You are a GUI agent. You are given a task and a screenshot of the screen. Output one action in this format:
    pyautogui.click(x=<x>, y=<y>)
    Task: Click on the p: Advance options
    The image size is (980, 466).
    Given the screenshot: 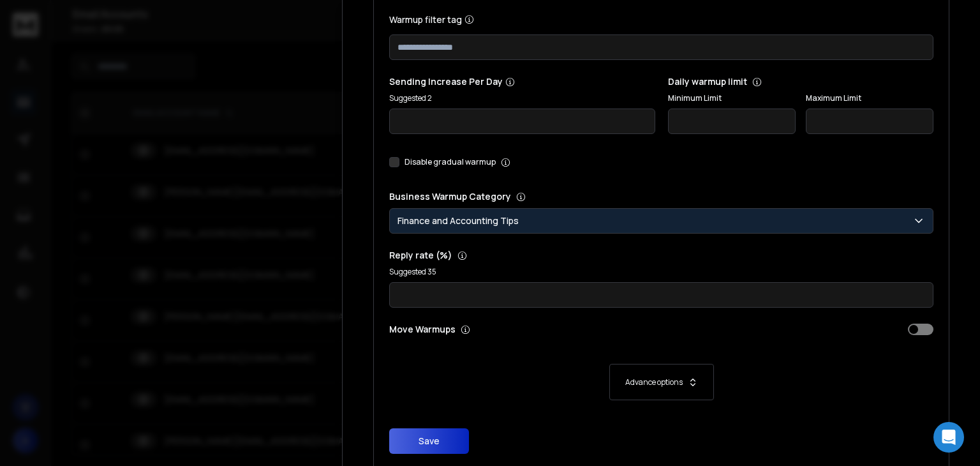 What is the action you would take?
    pyautogui.click(x=654, y=383)
    